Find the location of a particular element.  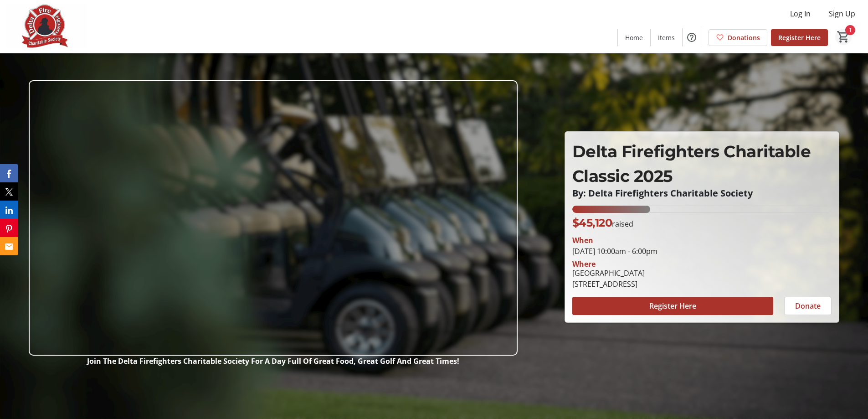

span: Delta Firefighters Charitable Classic 2025 is located at coordinates (692, 164).